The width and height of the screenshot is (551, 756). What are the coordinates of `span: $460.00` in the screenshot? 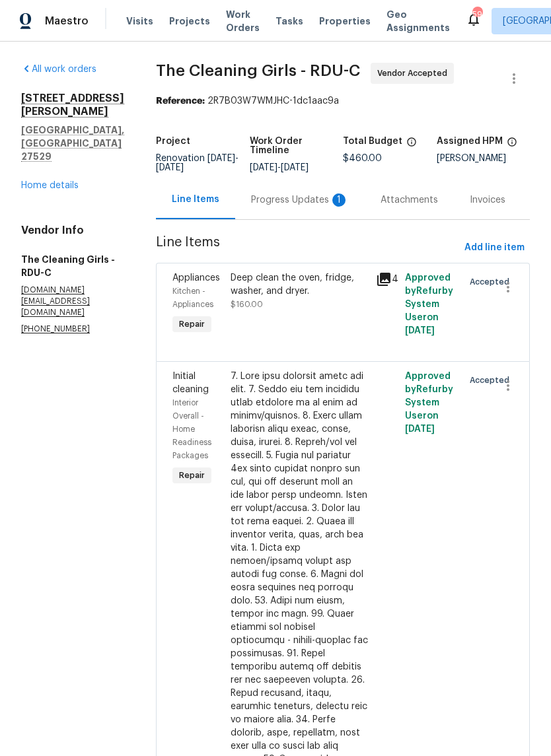 It's located at (362, 158).